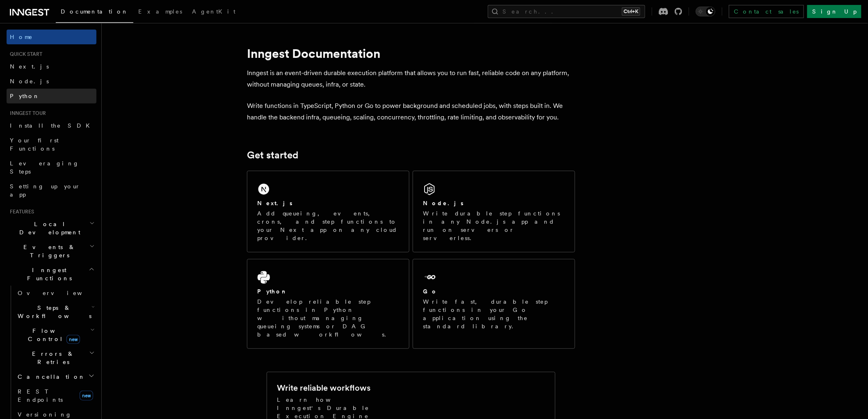  Describe the element at coordinates (49, 376) in the screenshot. I see `span: Cancellation` at that location.